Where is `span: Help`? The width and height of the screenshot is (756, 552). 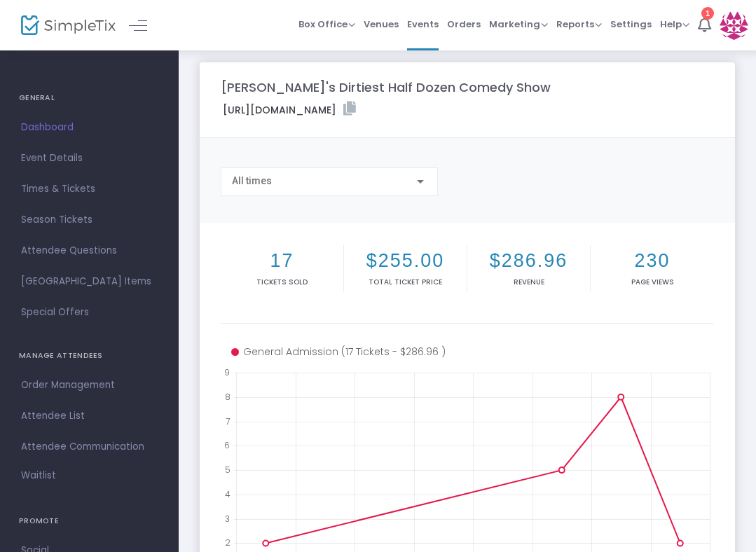 span: Help is located at coordinates (675, 24).